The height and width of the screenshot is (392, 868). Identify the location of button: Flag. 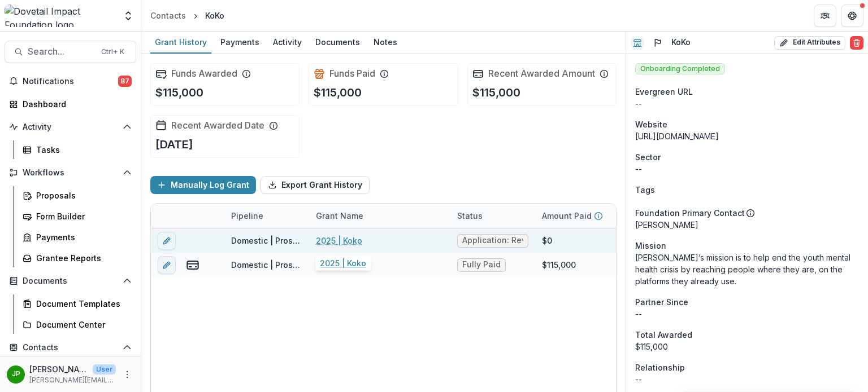
(658, 43).